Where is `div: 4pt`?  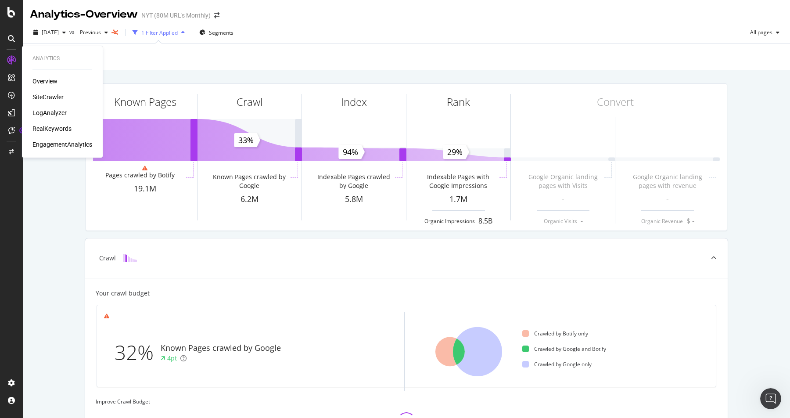
div: 4pt is located at coordinates (172, 358).